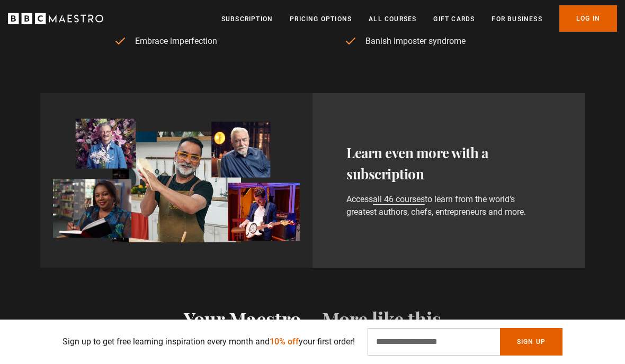 The height and width of the screenshot is (364, 625). What do you see at coordinates (454, 19) in the screenshot?
I see `a: Gift Cards` at bounding box center [454, 19].